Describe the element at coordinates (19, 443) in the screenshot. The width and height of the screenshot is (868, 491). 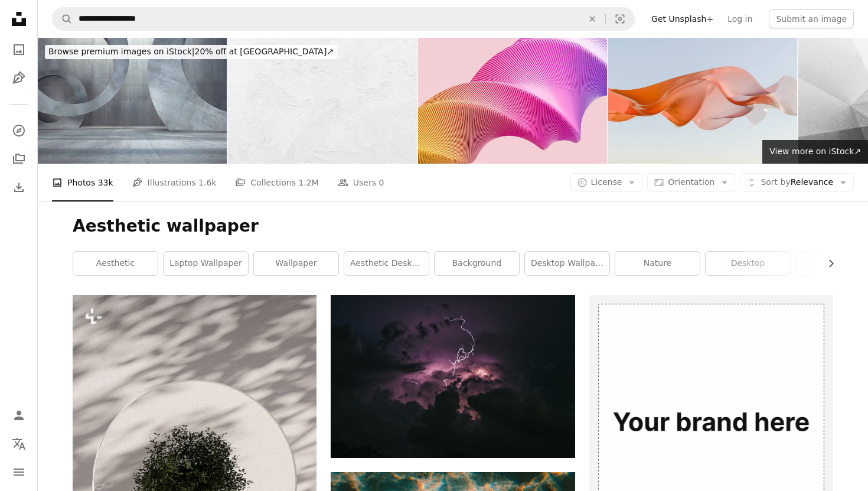
I see `button: Language` at that location.